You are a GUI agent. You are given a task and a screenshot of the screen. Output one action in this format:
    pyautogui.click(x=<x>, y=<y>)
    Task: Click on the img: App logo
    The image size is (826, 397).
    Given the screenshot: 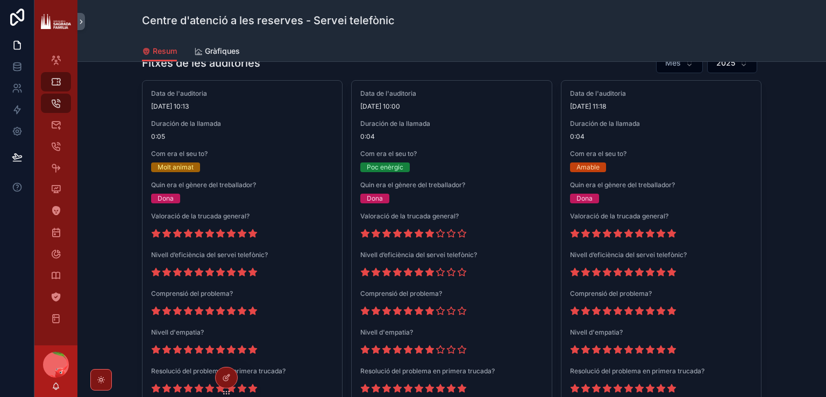 What is the action you would take?
    pyautogui.click(x=56, y=22)
    